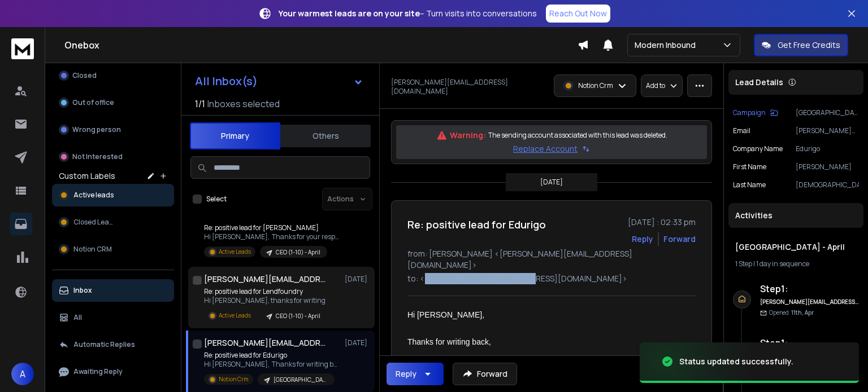 The height and width of the screenshot is (392, 868). Describe the element at coordinates (749, 113) in the screenshot. I see `p: Campaign` at that location.